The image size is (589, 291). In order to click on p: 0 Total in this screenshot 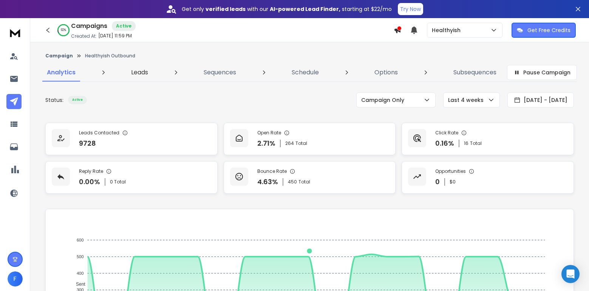, I will do `click(118, 182)`.